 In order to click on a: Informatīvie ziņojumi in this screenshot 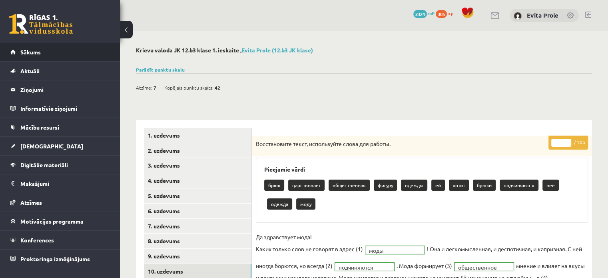, I will do `click(60, 108)`.